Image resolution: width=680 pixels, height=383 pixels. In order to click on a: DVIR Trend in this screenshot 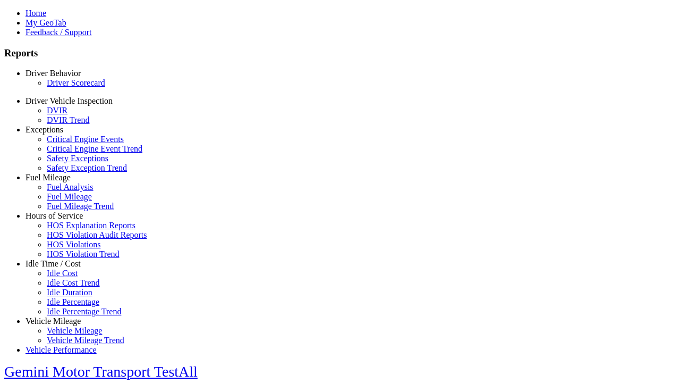, I will do `click(68, 120)`.